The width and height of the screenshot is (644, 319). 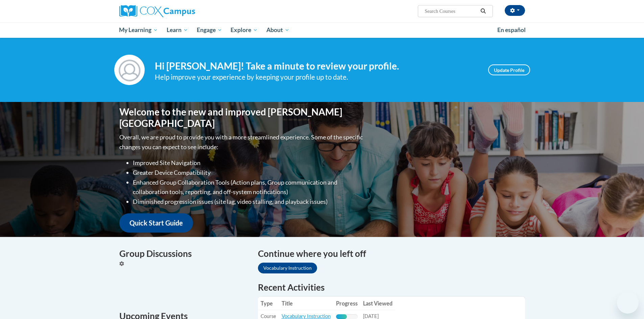 What do you see at coordinates (322, 30) in the screenshot?
I see `div: Main menu` at bounding box center [322, 30].